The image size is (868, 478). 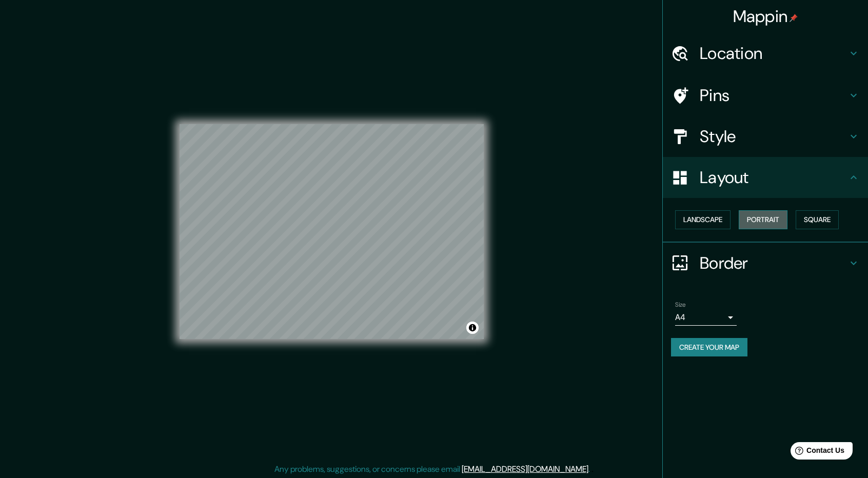 I want to click on div: Border, so click(x=766, y=263).